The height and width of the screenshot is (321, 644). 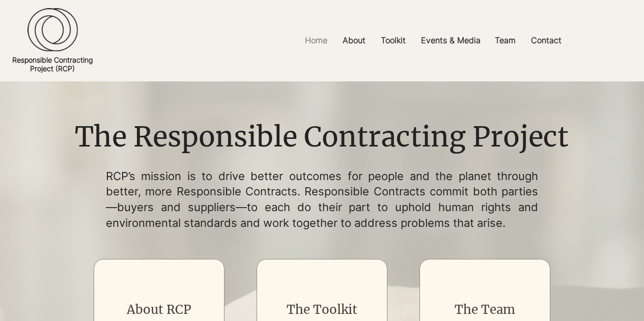 I want to click on a: Responsible ContractingProject (RCP), so click(x=53, y=64).